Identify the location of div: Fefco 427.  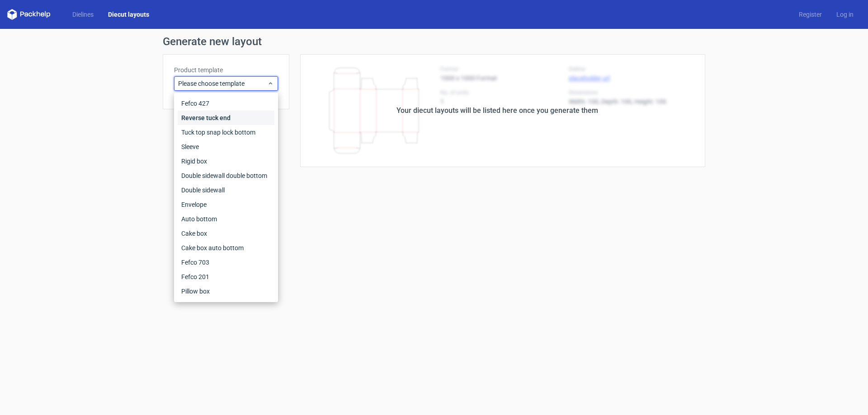
(226, 103).